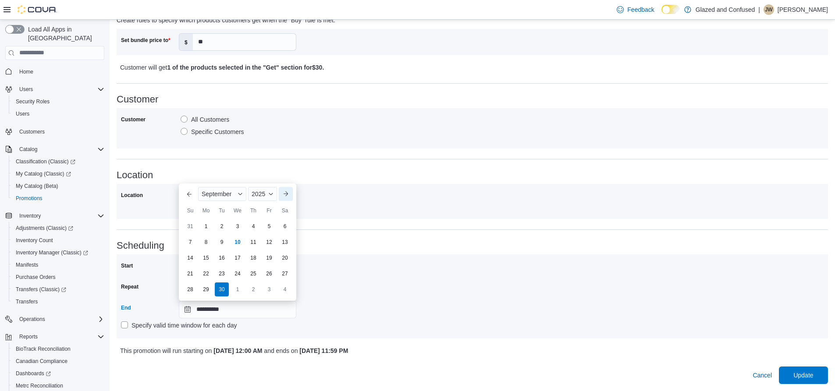 This screenshot has height=391, width=835. I want to click on div: day-12, so click(269, 242).